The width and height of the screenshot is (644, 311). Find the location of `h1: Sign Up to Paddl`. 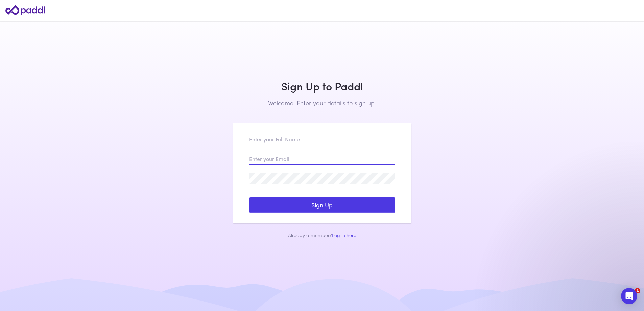

h1: Sign Up to Paddl is located at coordinates (322, 86).